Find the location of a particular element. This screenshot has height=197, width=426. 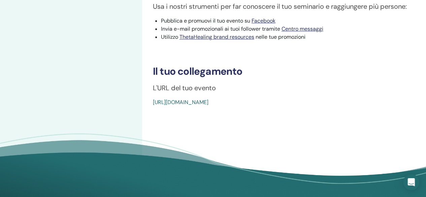

li: Pubblica e promuovi il tuo evento su is located at coordinates (288, 21).